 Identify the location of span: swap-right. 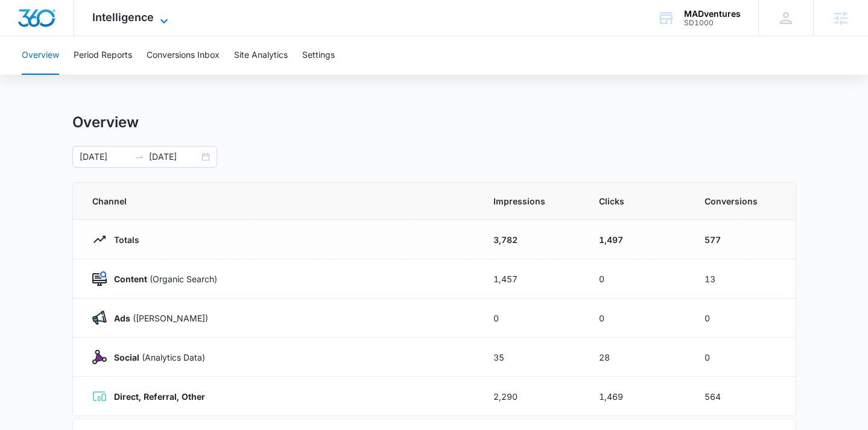
(140, 157).